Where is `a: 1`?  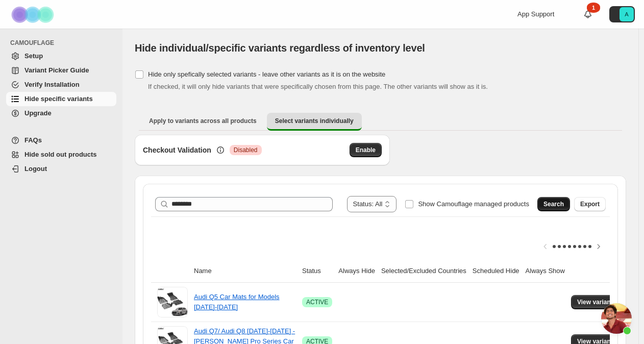
a: 1 is located at coordinates (588, 15).